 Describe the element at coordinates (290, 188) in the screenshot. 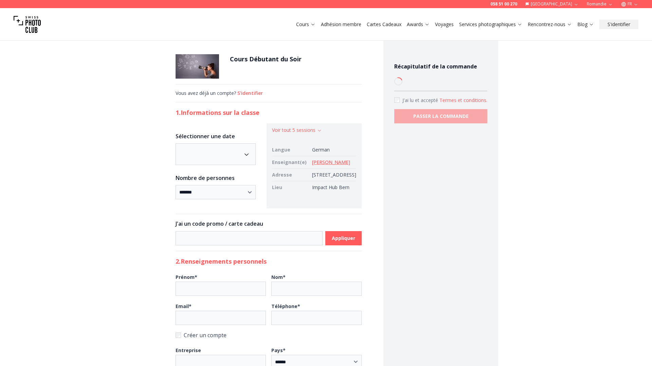

I see `td: Lieu` at that location.